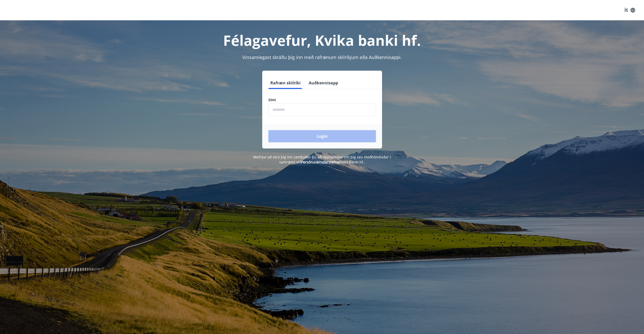 Image resolution: width=644 pixels, height=334 pixels. Describe the element at coordinates (322, 57) in the screenshot. I see `span: Vinsamlegast skráðu þig inn með rafrænum skilríkjum eða Auðkennisappi.` at that location.